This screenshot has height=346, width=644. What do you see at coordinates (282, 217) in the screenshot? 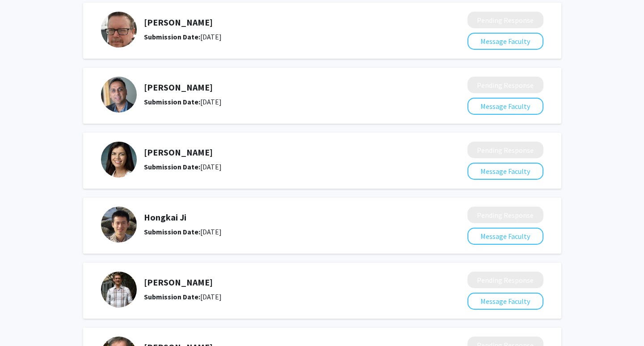
I see `h5: Hongkai Ji` at bounding box center [282, 217].